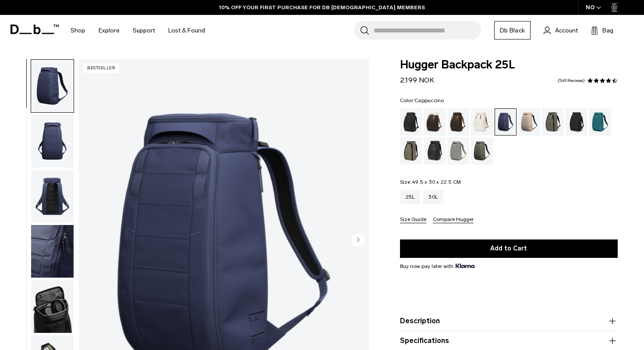 The height and width of the screenshot is (350, 644). What do you see at coordinates (436, 182) in the screenshot?
I see `span: 49.5 x 30 x 22.5 CM` at bounding box center [436, 182].